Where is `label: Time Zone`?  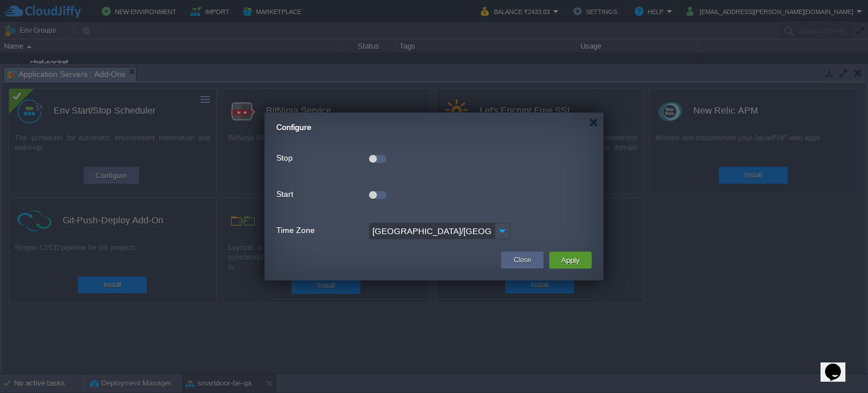 label: Time Zone is located at coordinates (322, 230).